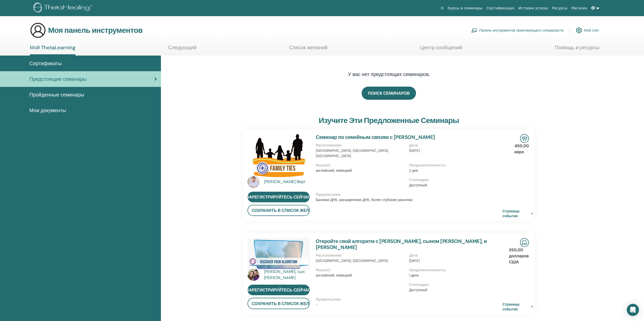  I want to click on a: Сертификация, so click(501, 8).